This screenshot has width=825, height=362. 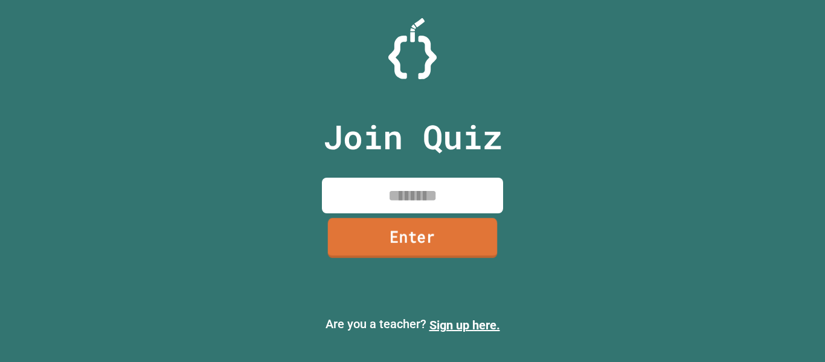 What do you see at coordinates (412, 237) in the screenshot?
I see `a: Enter` at bounding box center [412, 237].